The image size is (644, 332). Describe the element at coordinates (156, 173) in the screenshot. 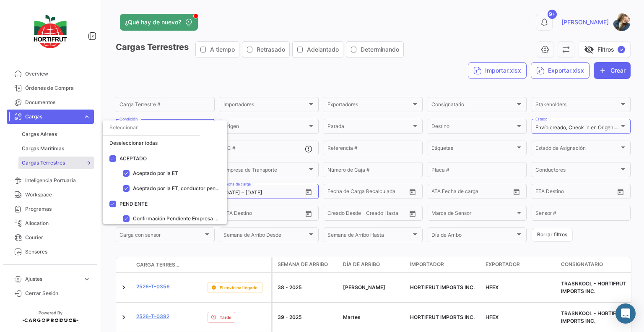

I see `span: Aceptado por la ET` at that location.